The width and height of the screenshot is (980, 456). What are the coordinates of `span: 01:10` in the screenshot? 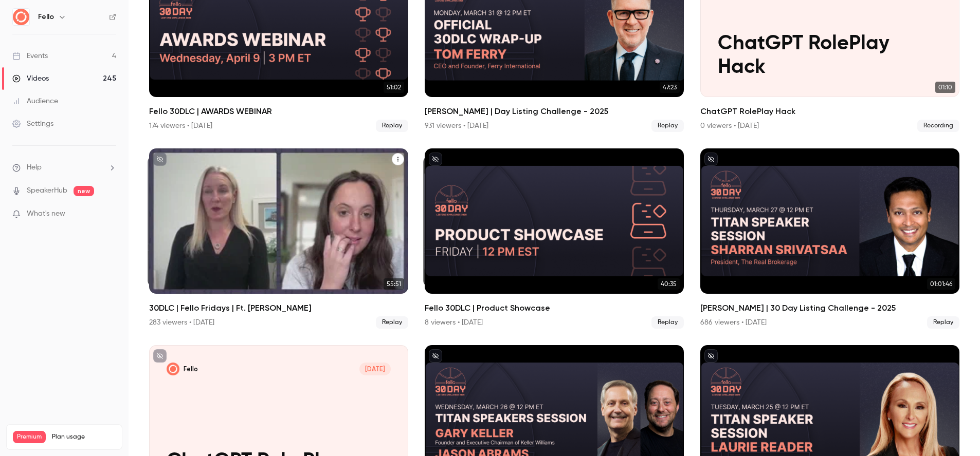 It's located at (945, 88).